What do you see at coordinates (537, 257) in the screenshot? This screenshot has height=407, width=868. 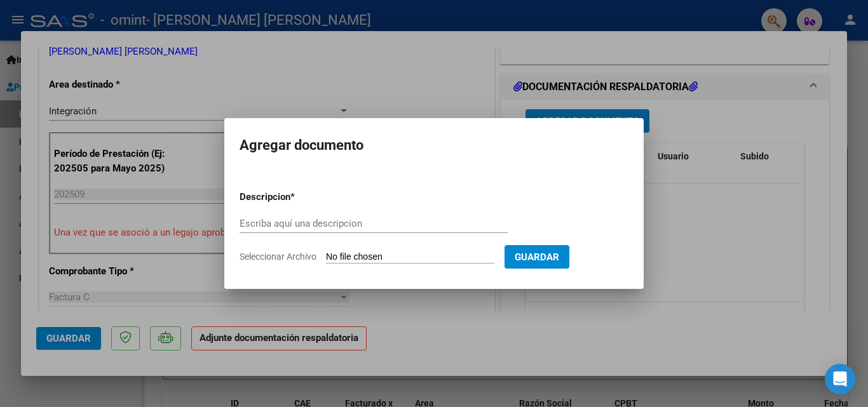 I see `button: Guardar` at bounding box center [537, 257].